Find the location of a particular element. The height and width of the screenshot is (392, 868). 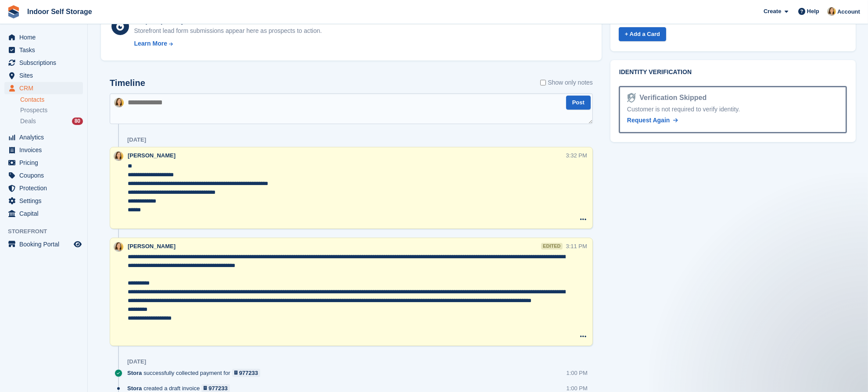

label: Show only notes is located at coordinates (567, 82).